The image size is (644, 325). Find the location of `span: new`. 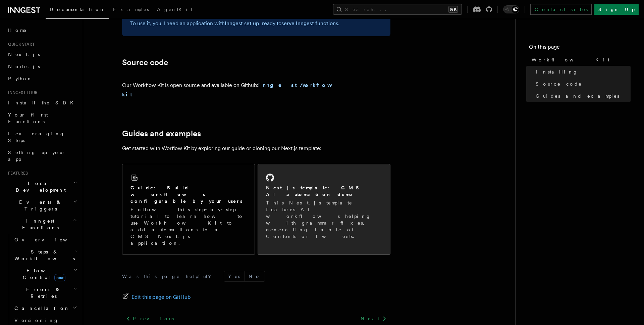

span: new is located at coordinates (60, 277).